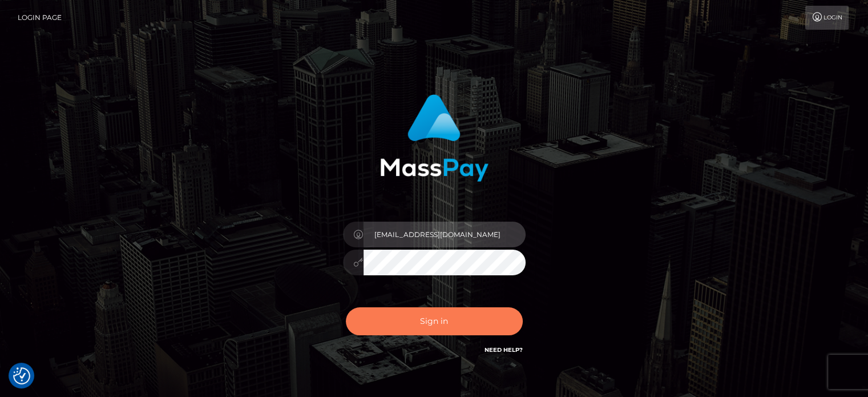  I want to click on button: Consent Preferences, so click(22, 376).